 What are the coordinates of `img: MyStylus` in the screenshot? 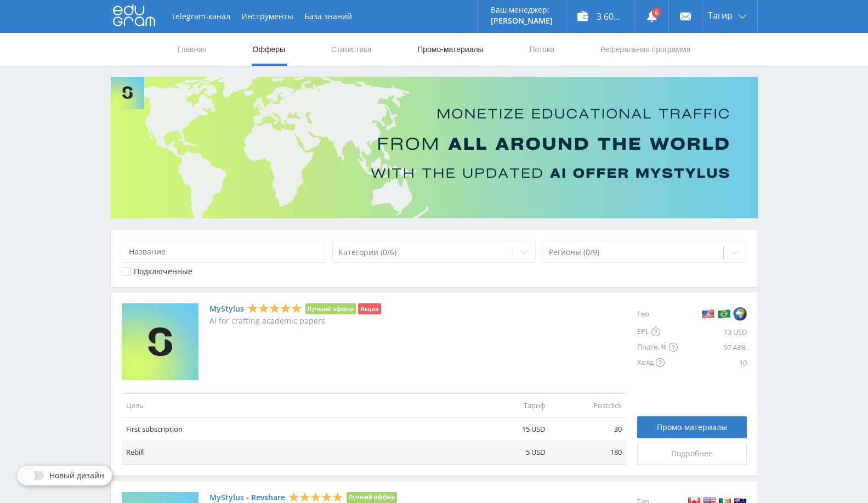 It's located at (160, 342).